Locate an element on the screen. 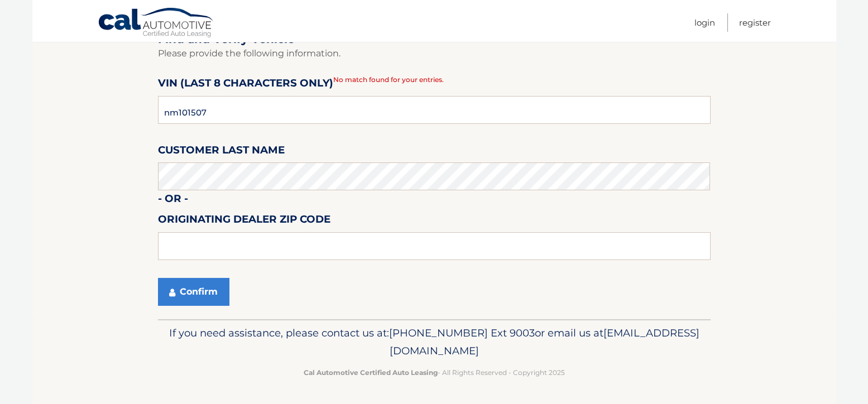  label: - or - is located at coordinates (173, 201).